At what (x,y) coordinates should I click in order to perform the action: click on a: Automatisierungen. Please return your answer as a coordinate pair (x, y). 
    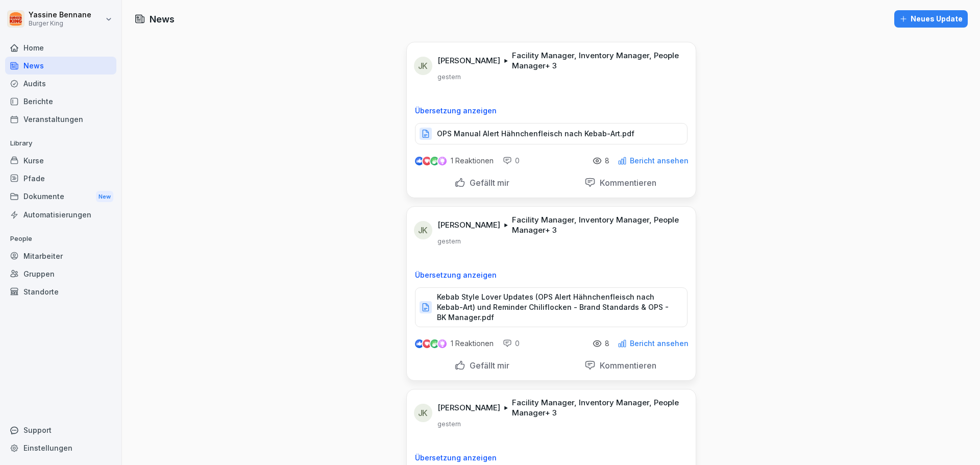
    Looking at the image, I should click on (61, 214).